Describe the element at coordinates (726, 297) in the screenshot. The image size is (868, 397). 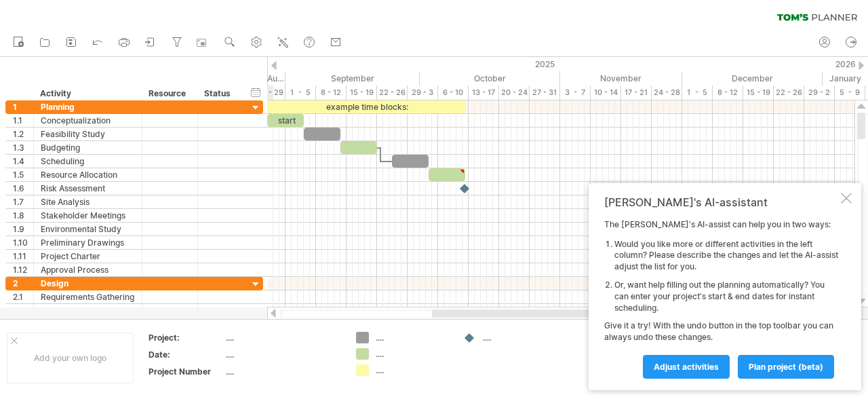
I see `li: Or, want help filling out the planning automatically? You can enter your project's start & end da...` at that location.